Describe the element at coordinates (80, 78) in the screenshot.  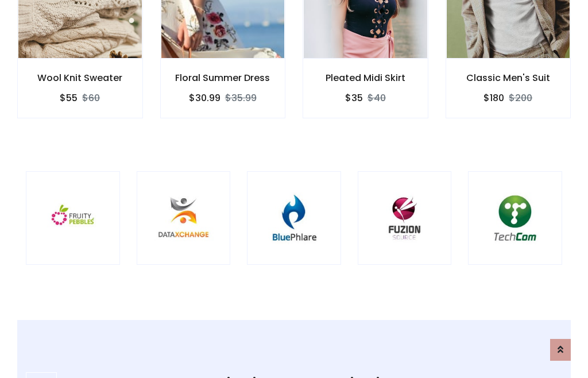
I see `h6: Wool Knit Sweater` at that location.